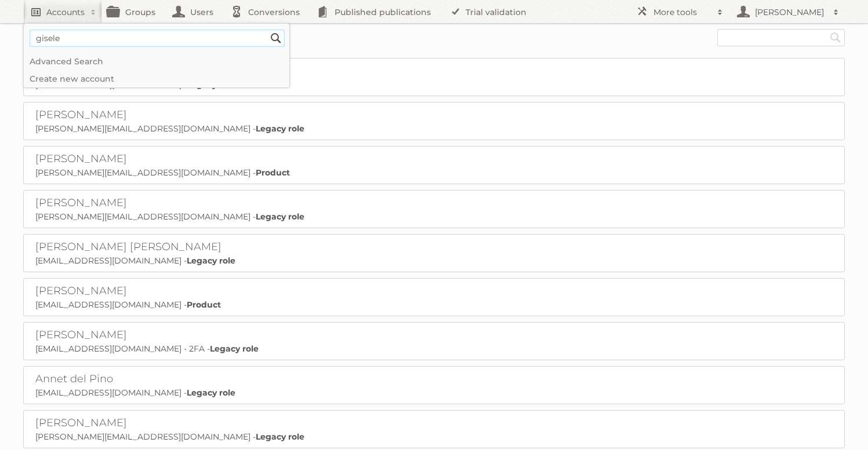 The image size is (868, 450). What do you see at coordinates (157, 79) in the screenshot?
I see `a: Create new account` at bounding box center [157, 79].